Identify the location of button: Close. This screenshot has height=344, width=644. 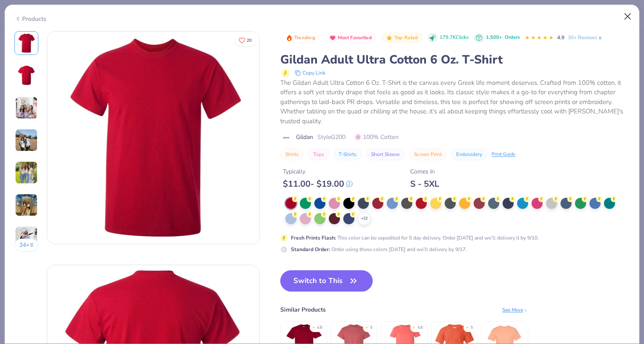
(627, 17).